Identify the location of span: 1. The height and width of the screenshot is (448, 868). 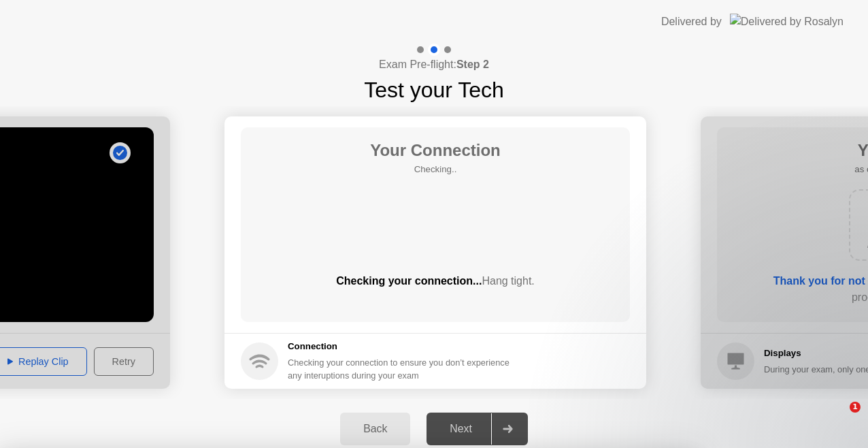
(855, 407).